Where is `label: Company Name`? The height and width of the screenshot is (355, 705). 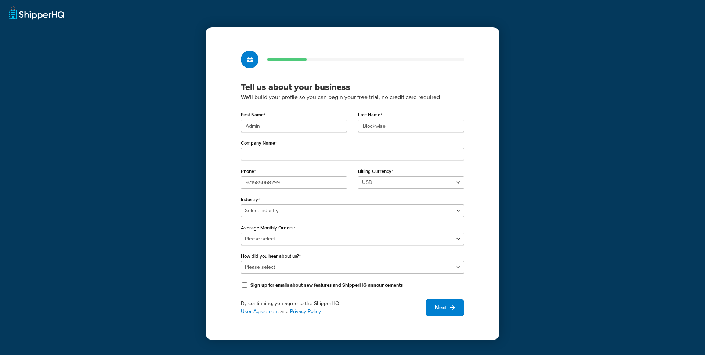 label: Company Name is located at coordinates (259, 143).